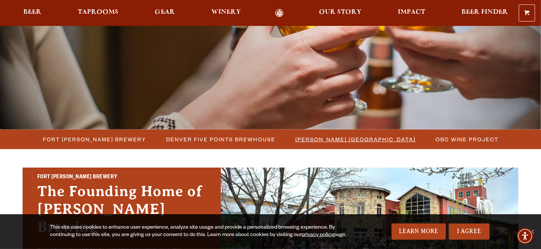 This screenshot has width=541, height=249. Describe the element at coordinates (221, 139) in the screenshot. I see `a: Denver Five Points Brewhouse` at that location.